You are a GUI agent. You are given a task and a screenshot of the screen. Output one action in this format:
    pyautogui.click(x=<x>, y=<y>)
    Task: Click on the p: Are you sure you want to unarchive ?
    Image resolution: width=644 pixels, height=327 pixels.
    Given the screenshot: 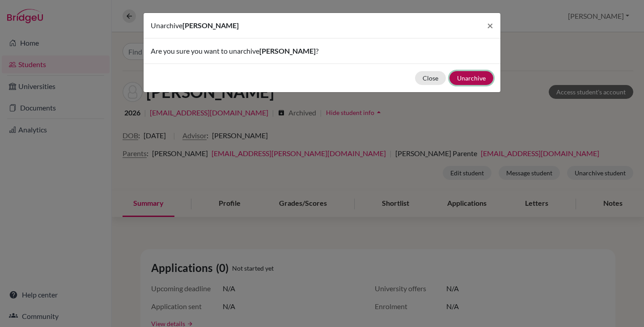 What is the action you would take?
    pyautogui.click(x=322, y=51)
    